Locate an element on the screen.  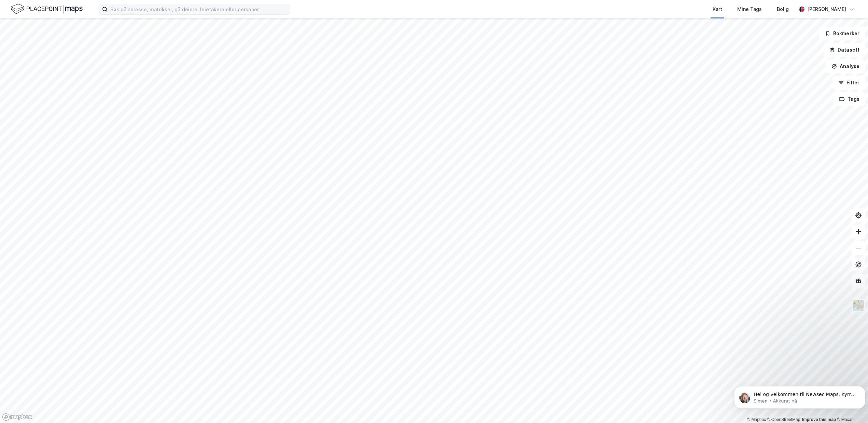
img: Profile image for Simen is located at coordinates (13, 26).